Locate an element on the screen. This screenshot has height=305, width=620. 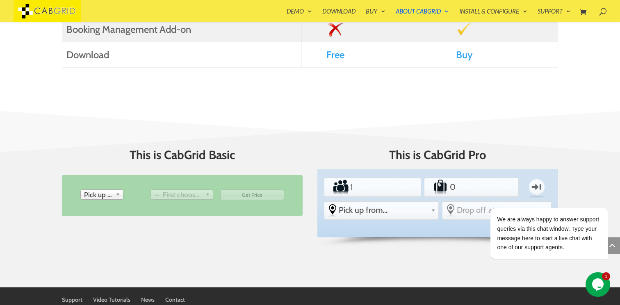
a: Download is located at coordinates (339, 15).